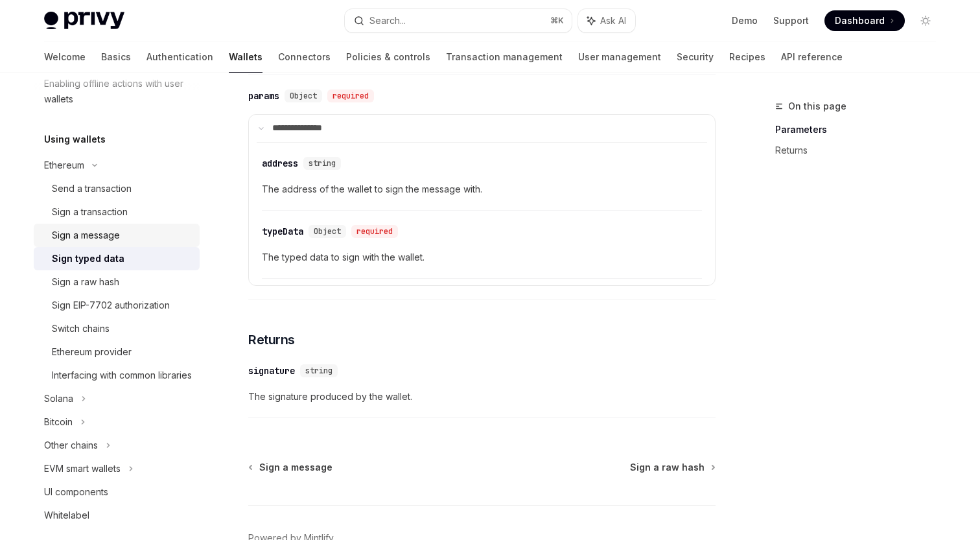 The image size is (980, 540). What do you see at coordinates (74, 139) in the screenshot?
I see `h5: Using wallets` at bounding box center [74, 139].